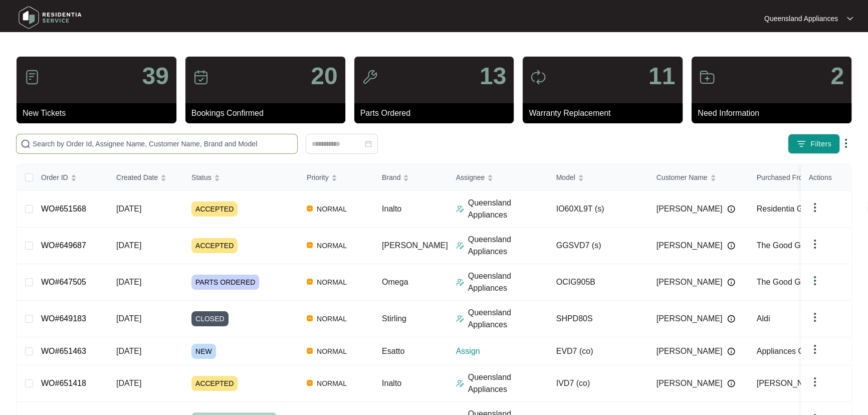 The image size is (868, 415). I want to click on span: CLOSED, so click(210, 319).